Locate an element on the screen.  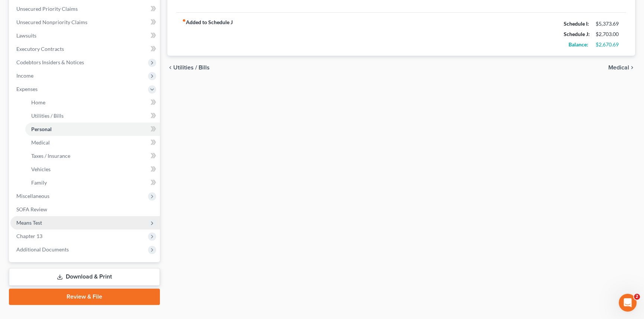
button: chevron_left Utilities / Bills is located at coordinates (189, 68).